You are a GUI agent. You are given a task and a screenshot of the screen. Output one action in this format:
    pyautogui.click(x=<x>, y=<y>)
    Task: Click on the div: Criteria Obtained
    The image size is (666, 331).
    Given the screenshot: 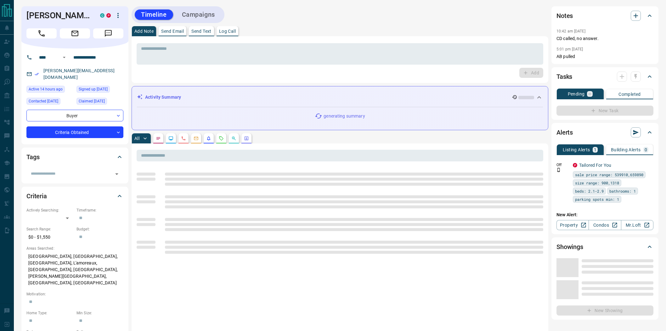 What is the action you would take?
    pyautogui.click(x=75, y=132)
    